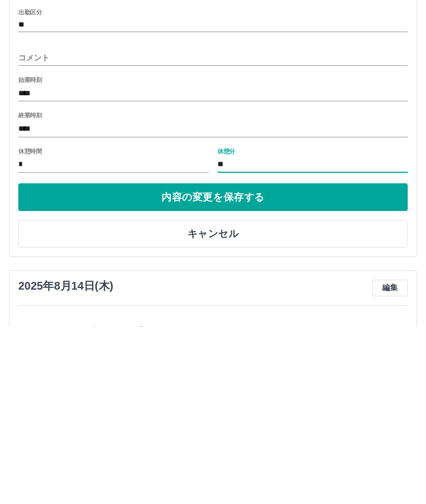  I want to click on label: 契約コード, so click(33, 157).